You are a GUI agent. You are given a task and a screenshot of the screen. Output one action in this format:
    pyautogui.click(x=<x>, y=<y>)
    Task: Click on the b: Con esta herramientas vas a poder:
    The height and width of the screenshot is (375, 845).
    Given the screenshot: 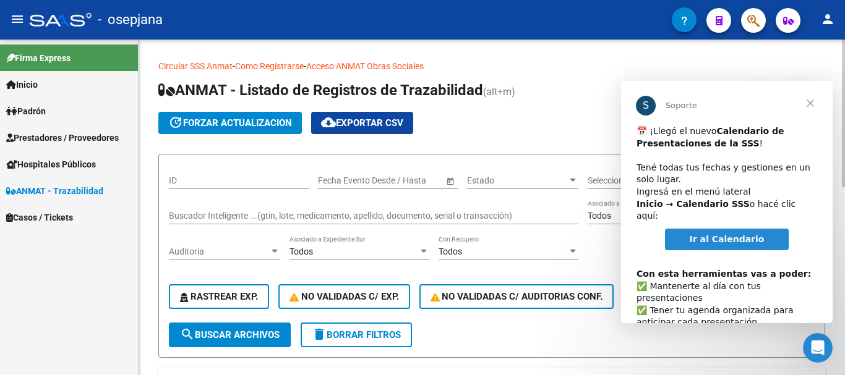 What is the action you would take?
    pyautogui.click(x=103, y=193)
    